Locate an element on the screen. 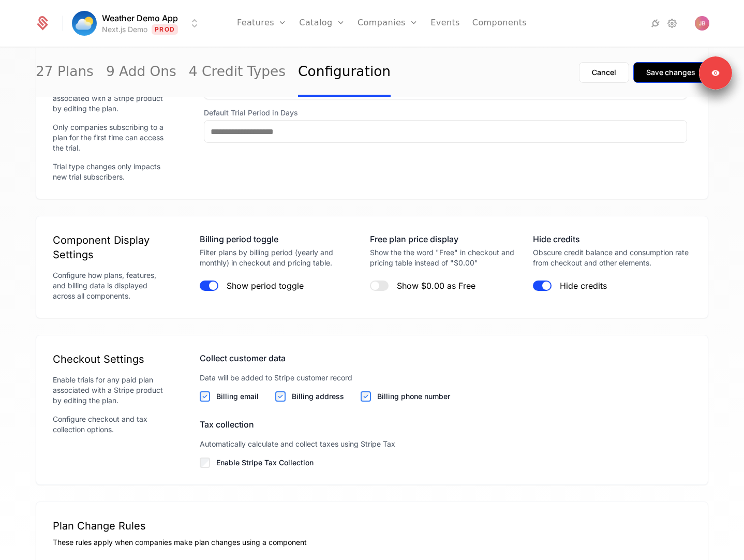 The image size is (744, 560). img: Jon Brasted is located at coordinates (703, 23).